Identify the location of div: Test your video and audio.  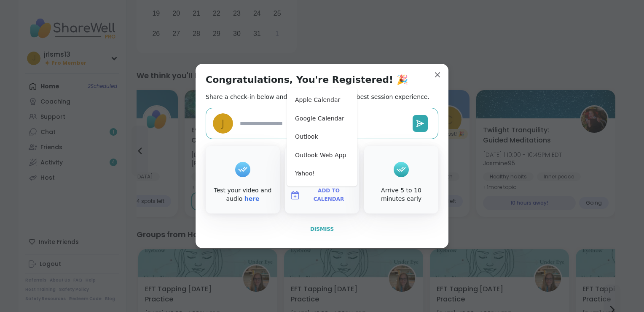
(243, 194).